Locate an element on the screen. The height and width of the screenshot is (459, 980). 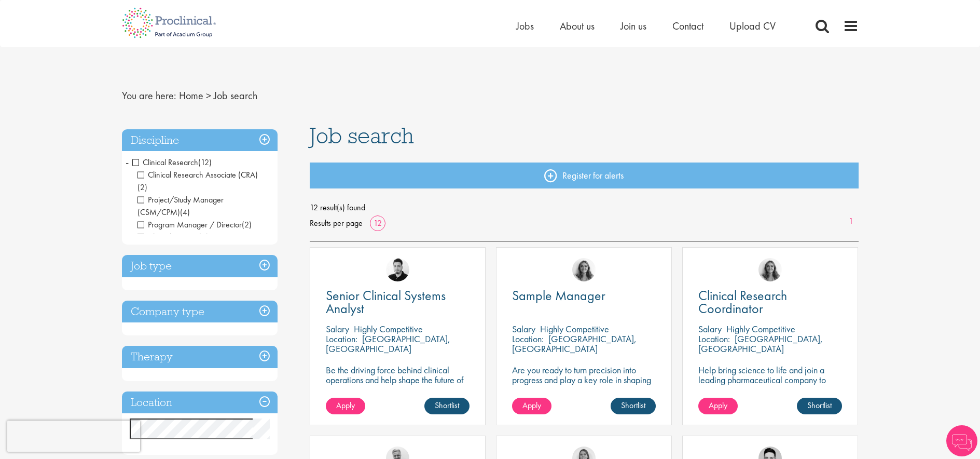
img: Anderson Maldonado is located at coordinates (397, 269).